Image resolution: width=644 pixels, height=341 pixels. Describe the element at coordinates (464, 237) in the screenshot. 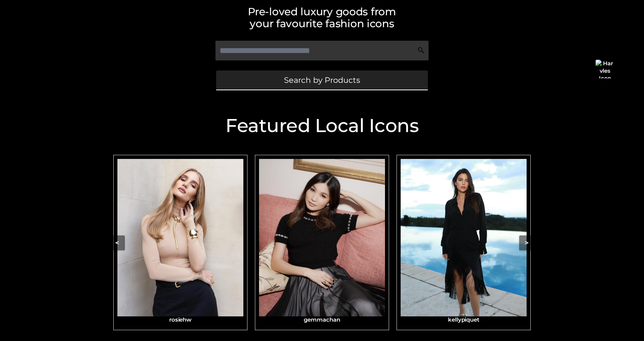

I see `img: kellypiquet` at that location.